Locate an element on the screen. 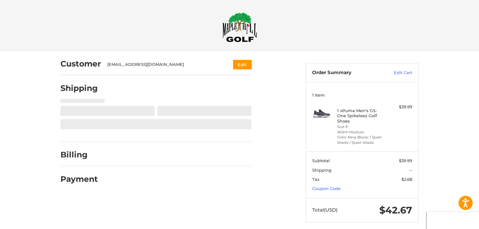 Image resolution: width=479 pixels, height=229 pixels. h2: Payment is located at coordinates (79, 179).